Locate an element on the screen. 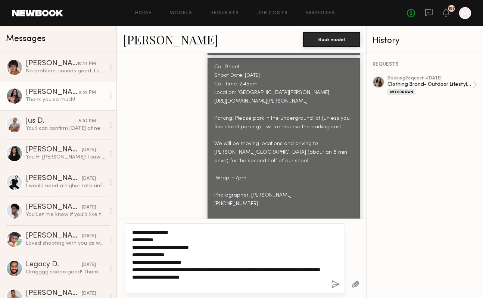  a: Home is located at coordinates (143, 13).